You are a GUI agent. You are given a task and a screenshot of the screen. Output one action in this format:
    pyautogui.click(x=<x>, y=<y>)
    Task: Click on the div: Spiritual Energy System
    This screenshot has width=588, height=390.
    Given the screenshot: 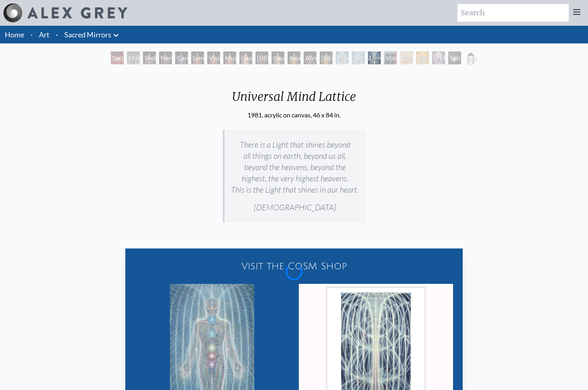 What is the action you would take?
    pyautogui.click(x=358, y=58)
    